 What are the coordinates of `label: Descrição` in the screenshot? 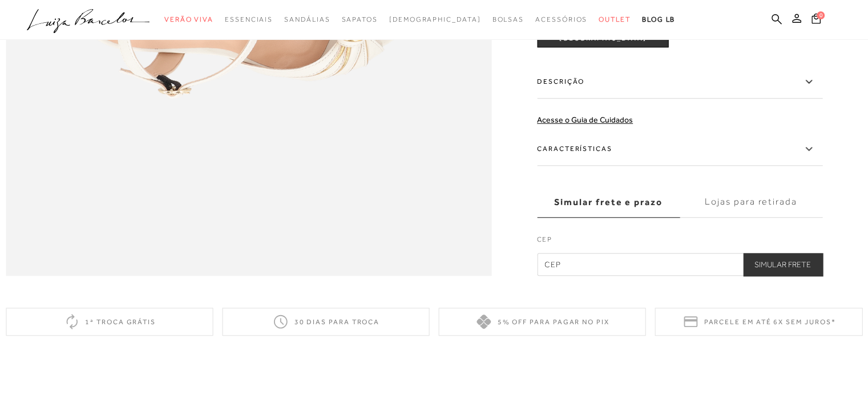 It's located at (680, 82).